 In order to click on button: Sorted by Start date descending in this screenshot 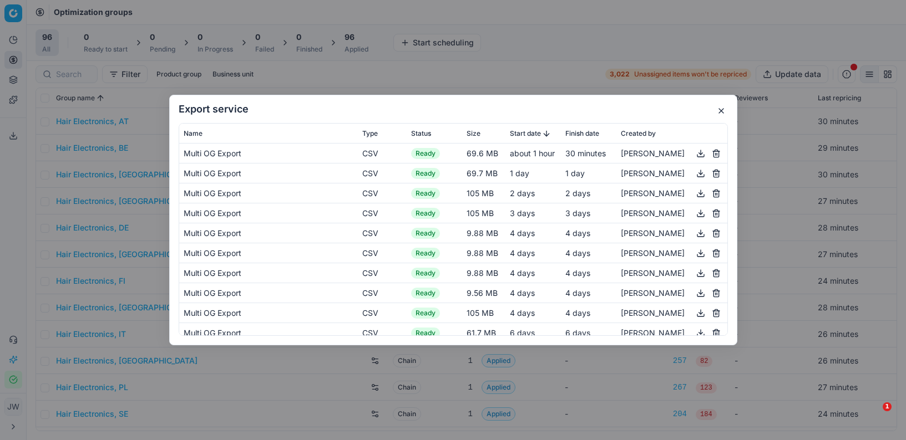, I will do `click(546, 134)`.